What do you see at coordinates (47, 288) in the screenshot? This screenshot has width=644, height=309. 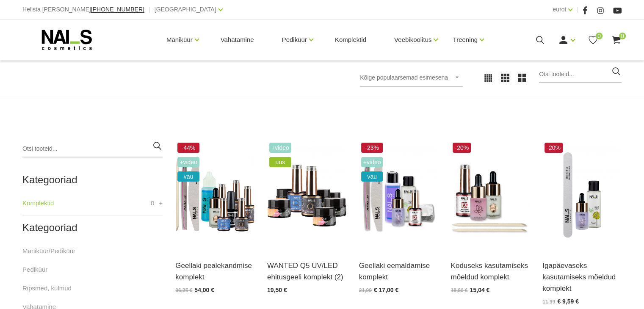 I see `font: Ripsmed, kulmud` at bounding box center [47, 288].